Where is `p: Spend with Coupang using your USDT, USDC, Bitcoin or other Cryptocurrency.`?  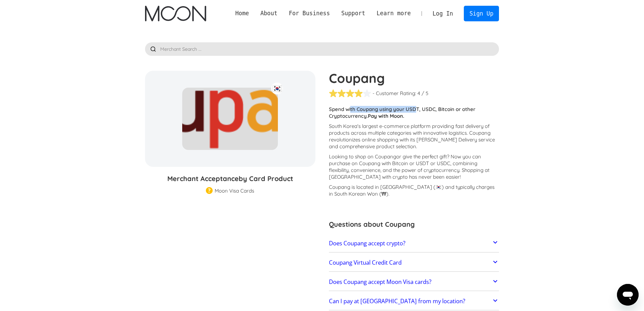 p: Spend with Coupang using your USDT, USDC, Bitcoin or other Cryptocurrency. is located at coordinates (414, 112).